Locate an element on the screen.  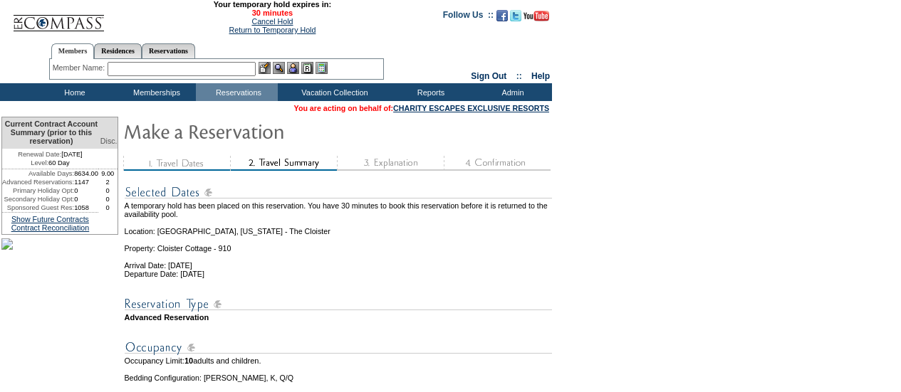
a: CHARITY ESCAPES EXCLUSIVE RESORTS is located at coordinates (471, 108).